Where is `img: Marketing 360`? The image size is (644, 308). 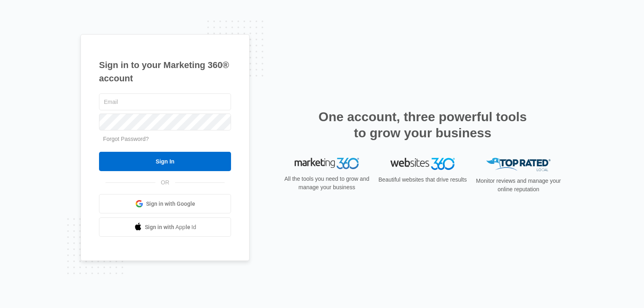
img: Marketing 360 is located at coordinates (327, 163).